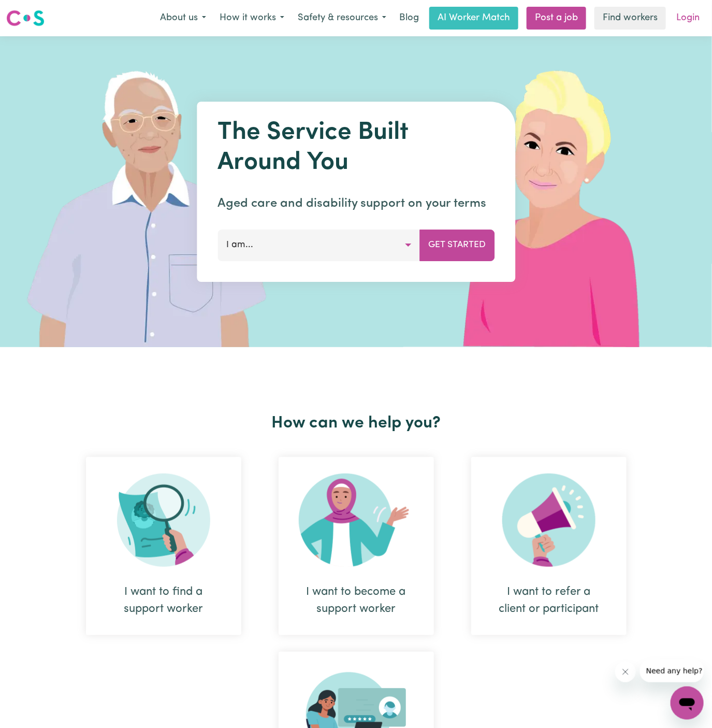 This screenshot has height=728, width=712. Describe the element at coordinates (183, 18) in the screenshot. I see `button: About us` at that location.